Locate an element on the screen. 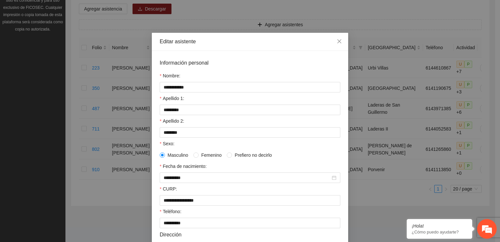  label: Apellido 2: is located at coordinates (172, 121).